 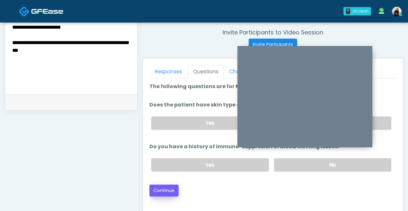 I want to click on label: Does the patient have skin type 4 or 5?, so click(x=201, y=105).